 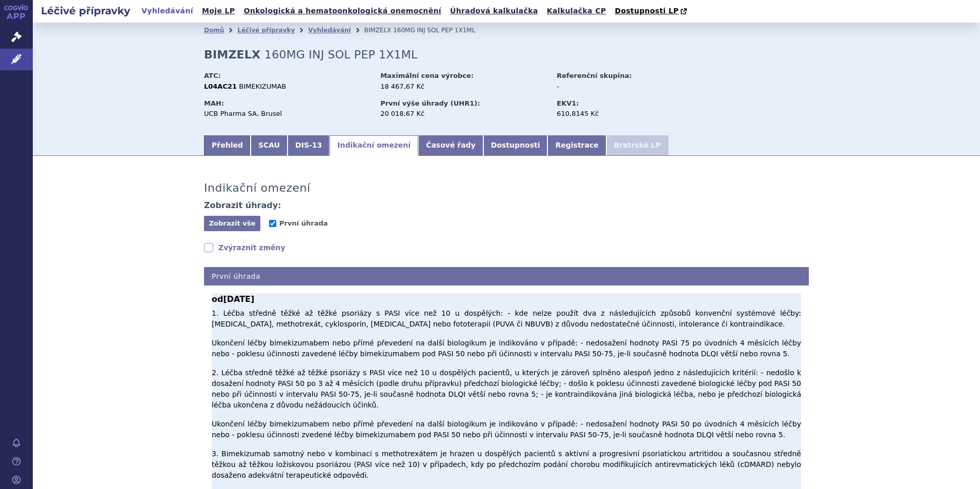 I want to click on strong: EKV1:, so click(x=568, y=103).